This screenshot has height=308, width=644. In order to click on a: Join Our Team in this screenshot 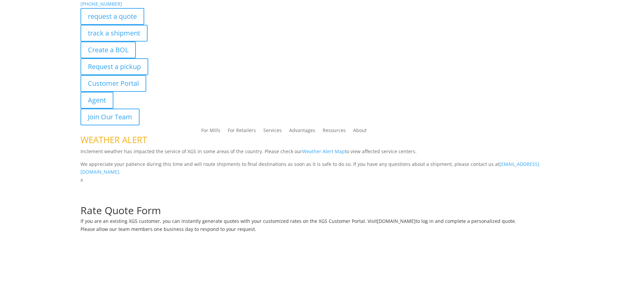, I will do `click(110, 117)`.